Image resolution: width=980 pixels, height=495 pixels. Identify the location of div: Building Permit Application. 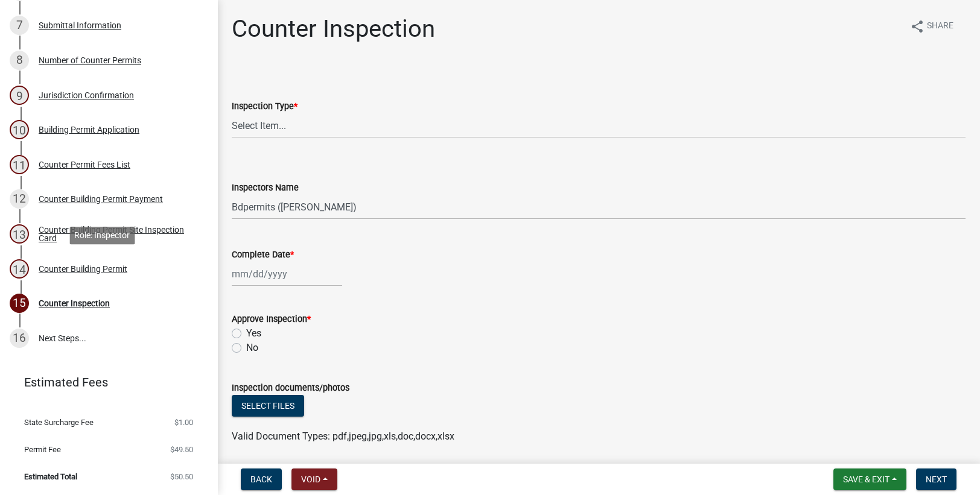
(89, 130).